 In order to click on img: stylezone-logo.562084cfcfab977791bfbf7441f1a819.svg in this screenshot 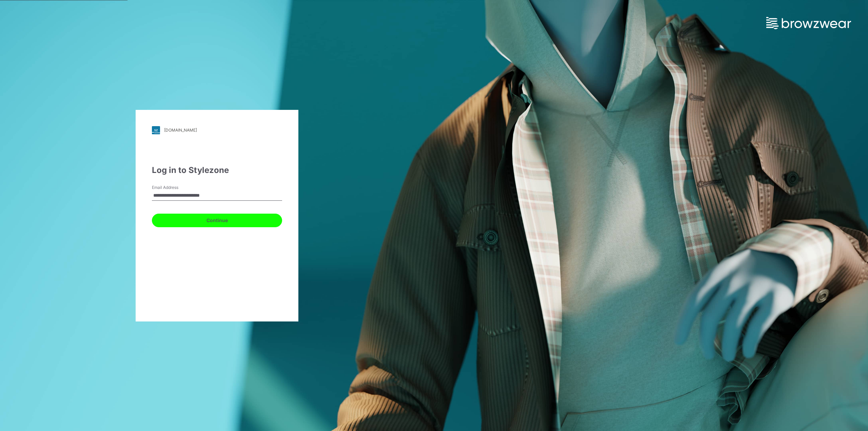, I will do `click(156, 130)`.